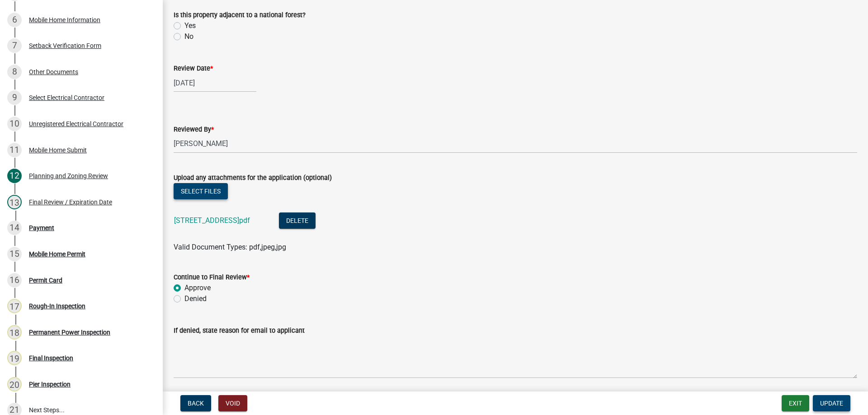  What do you see at coordinates (58, 150) in the screenshot?
I see `div: Mobile Home Submit` at bounding box center [58, 150].